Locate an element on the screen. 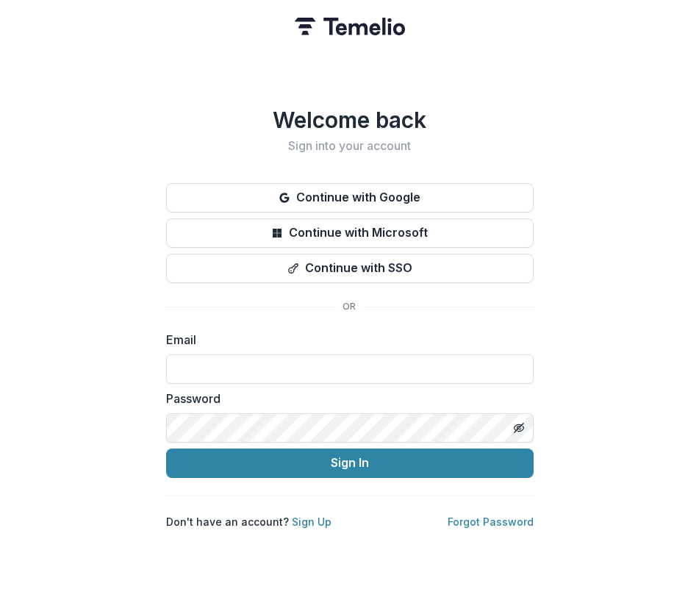  label: Email is located at coordinates (346, 340).